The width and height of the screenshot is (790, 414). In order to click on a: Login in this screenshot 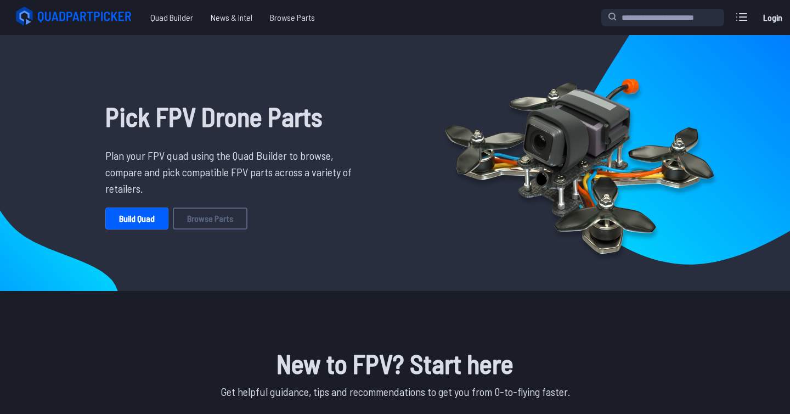, I will do `click(773, 18)`.